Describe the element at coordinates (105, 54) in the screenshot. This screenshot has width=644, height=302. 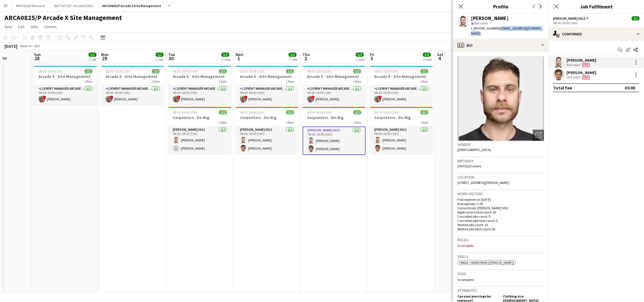
I see `span: Mon` at that location.